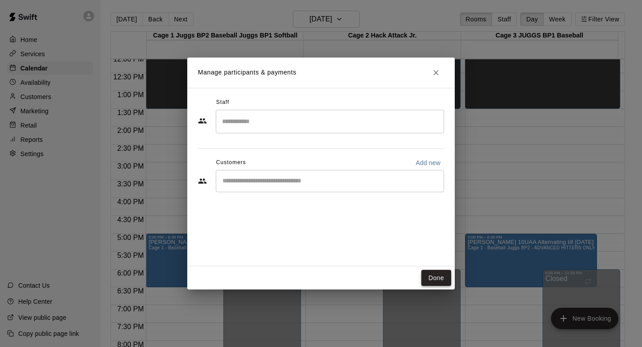 Image resolution: width=642 pixels, height=347 pixels. What do you see at coordinates (330, 121) in the screenshot?
I see `div: Search staff` at bounding box center [330, 121].